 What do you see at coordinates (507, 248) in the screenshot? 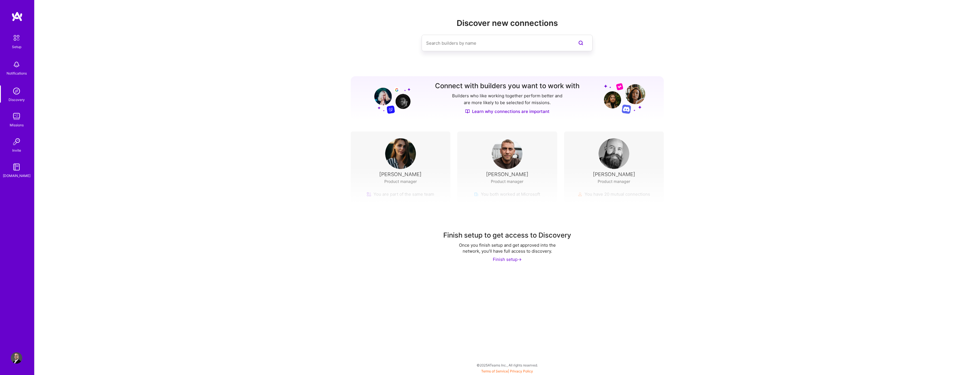
I see `div: Once you finish setup and get approved into the network, you'll have full access to discovery.` at bounding box center [507, 248].